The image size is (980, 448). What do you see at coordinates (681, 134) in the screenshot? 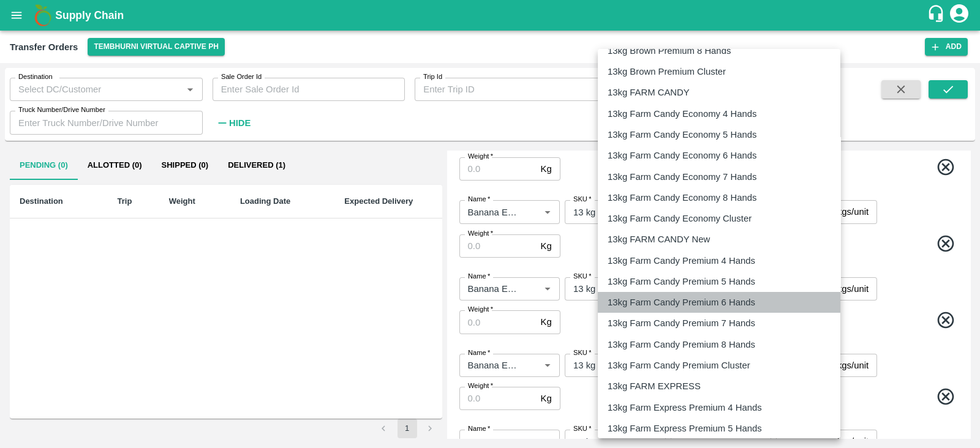
I see `p: 13kg Farm Candy Economy 5 Hands` at bounding box center [681, 134].